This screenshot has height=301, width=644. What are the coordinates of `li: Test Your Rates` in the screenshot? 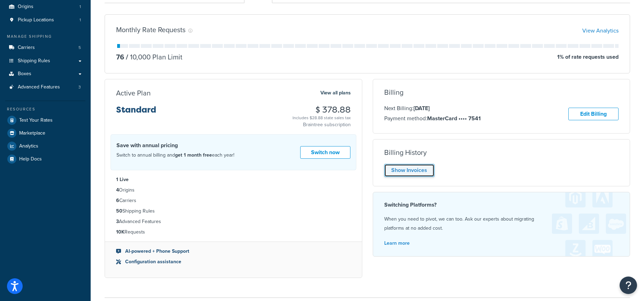 It's located at (45, 120).